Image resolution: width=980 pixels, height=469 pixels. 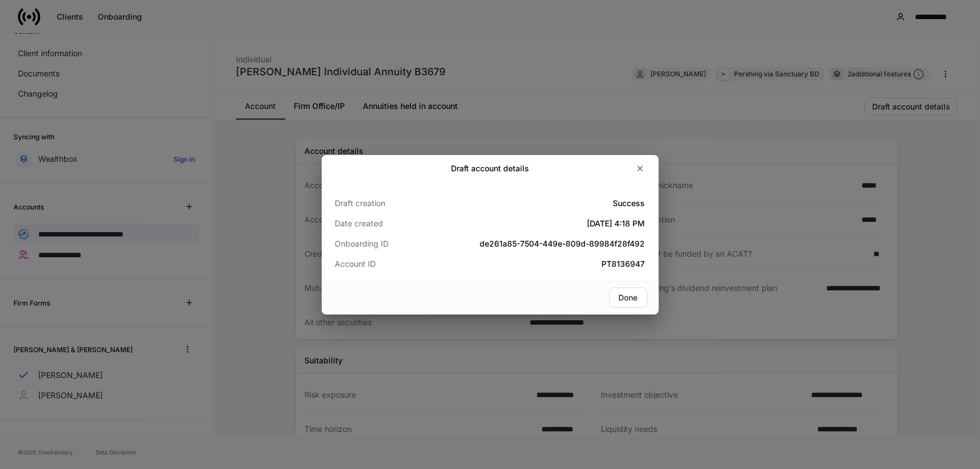 I want to click on p: Onboarding ID, so click(x=387, y=244).